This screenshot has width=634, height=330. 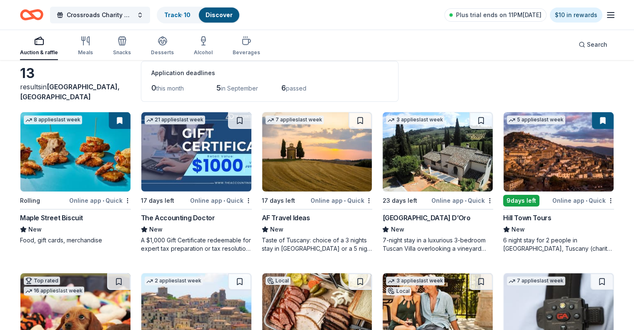 What do you see at coordinates (239, 88) in the screenshot?
I see `span: in September` at bounding box center [239, 88].